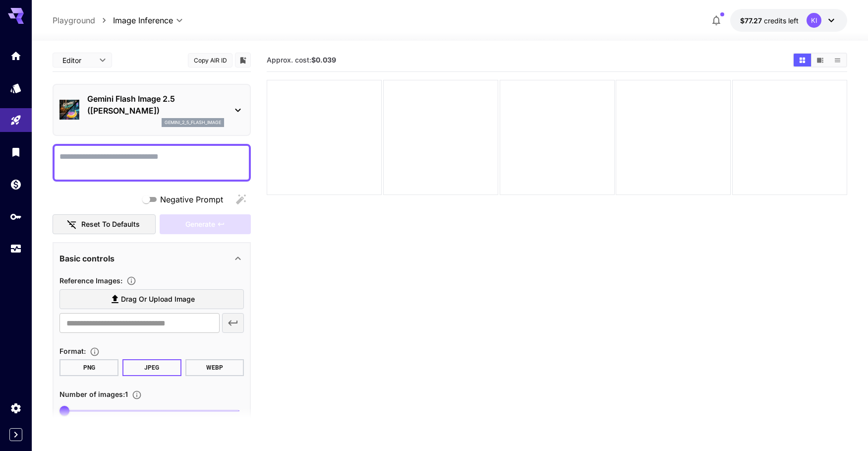  Describe the element at coordinates (73, 21) in the screenshot. I see `p: Playground` at that location.